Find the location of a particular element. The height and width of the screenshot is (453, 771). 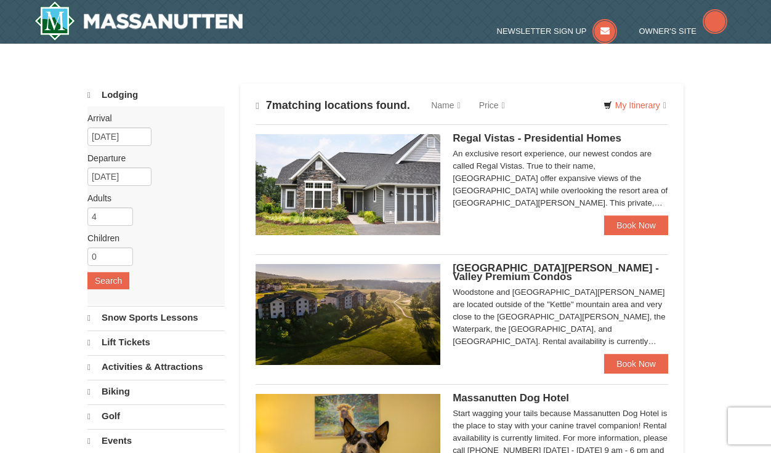

label: Arrival is located at coordinates (151, 118).